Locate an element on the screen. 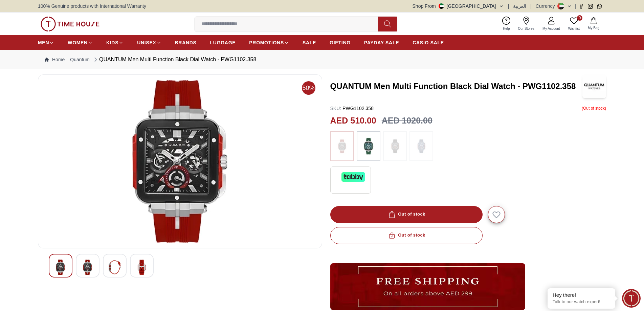  span: My Account is located at coordinates (551, 28).